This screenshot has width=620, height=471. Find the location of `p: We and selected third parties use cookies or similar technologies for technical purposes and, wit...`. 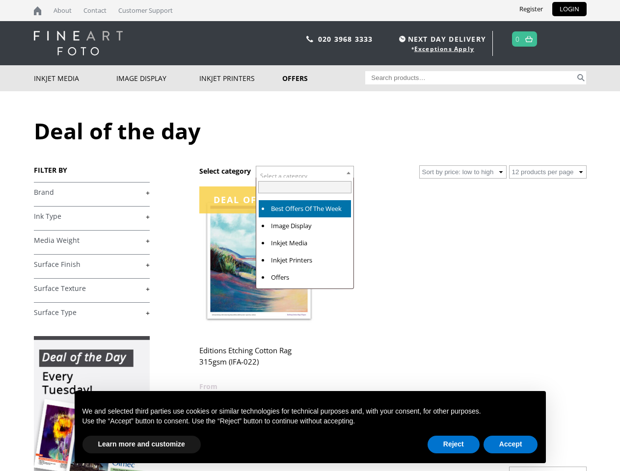

p: We and selected third parties use cookies or similar technologies for technical purposes and, wit... is located at coordinates (310, 412).